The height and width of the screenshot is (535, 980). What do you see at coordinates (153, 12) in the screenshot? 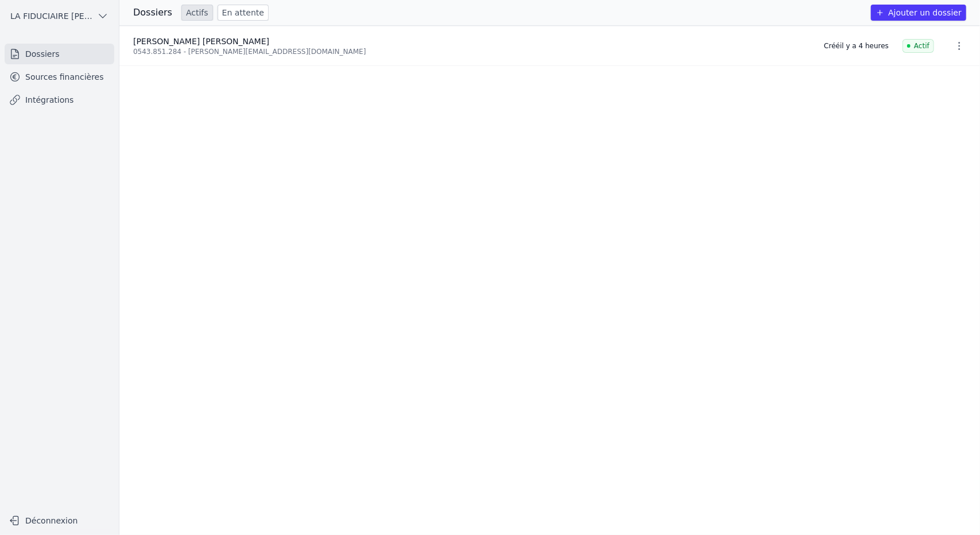
I see `h3: Dossiers` at bounding box center [153, 12].